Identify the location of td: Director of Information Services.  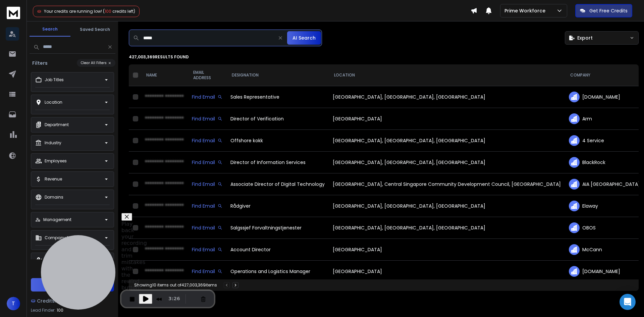
(277, 162).